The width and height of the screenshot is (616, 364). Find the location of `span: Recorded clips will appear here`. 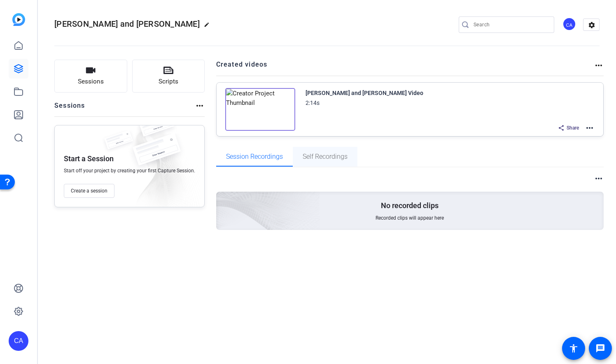

span: Recorded clips will appear here is located at coordinates (410, 218).